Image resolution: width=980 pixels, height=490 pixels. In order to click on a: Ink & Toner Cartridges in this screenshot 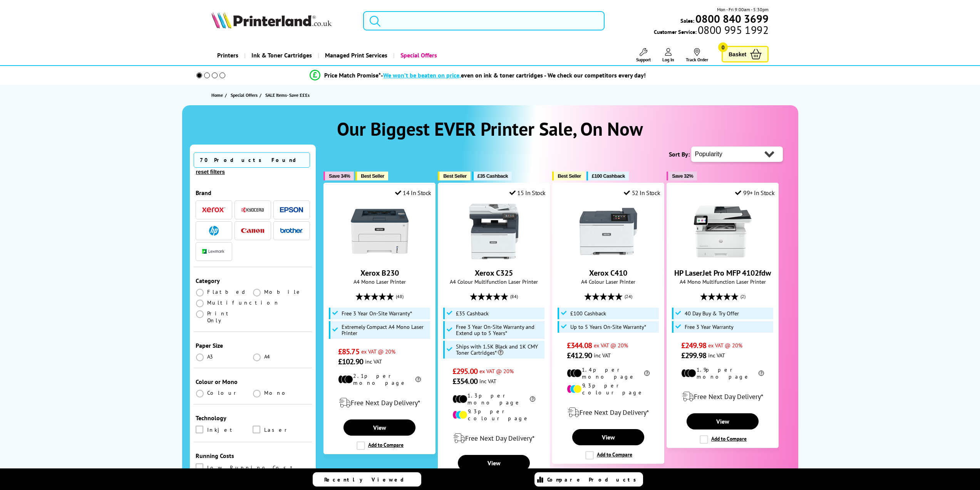, I will do `click(281, 56)`.